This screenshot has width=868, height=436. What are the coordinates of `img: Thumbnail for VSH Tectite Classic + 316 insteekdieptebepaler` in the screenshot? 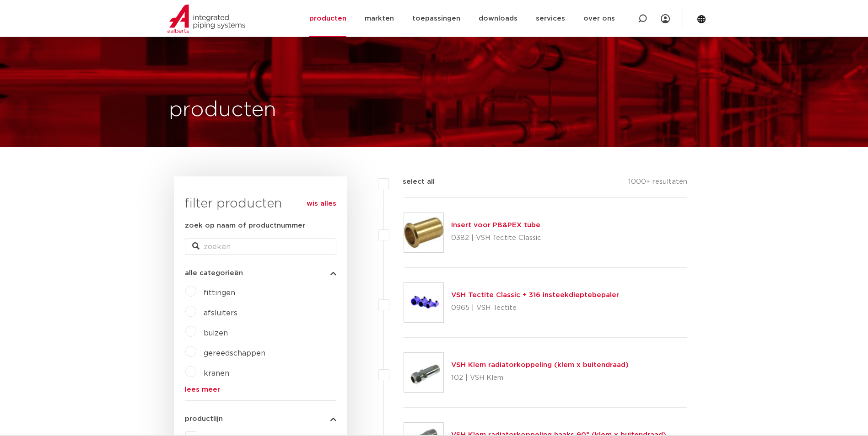 It's located at (424, 303).